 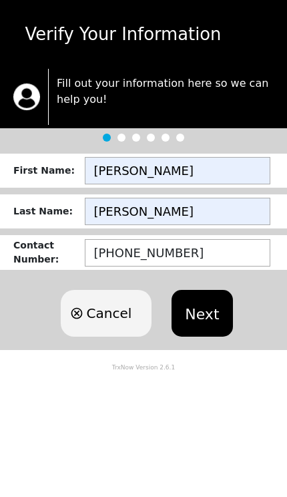 What do you see at coordinates (49, 170) in the screenshot?
I see `div: First Name :` at bounding box center [49, 170].